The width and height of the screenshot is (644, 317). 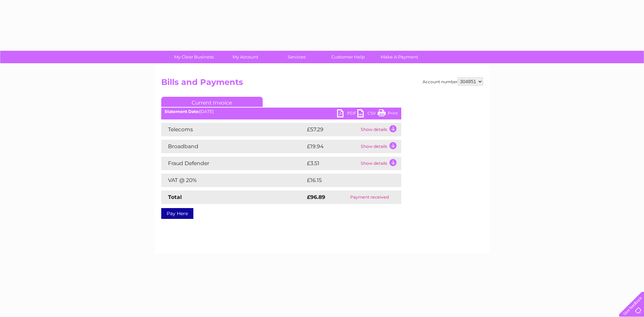 What do you see at coordinates (177, 214) in the screenshot?
I see `a: Pay Here` at bounding box center [177, 214].